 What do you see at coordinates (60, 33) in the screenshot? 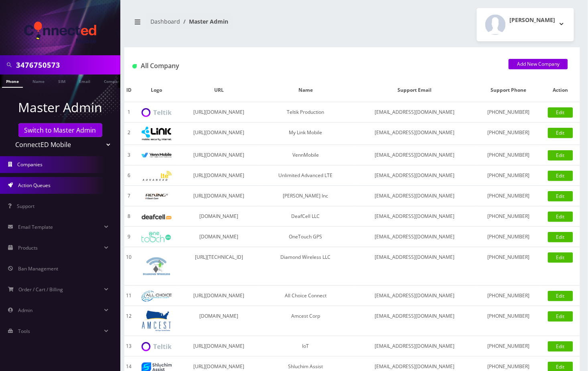
I see `img: ConnectED Mobile` at bounding box center [60, 33].